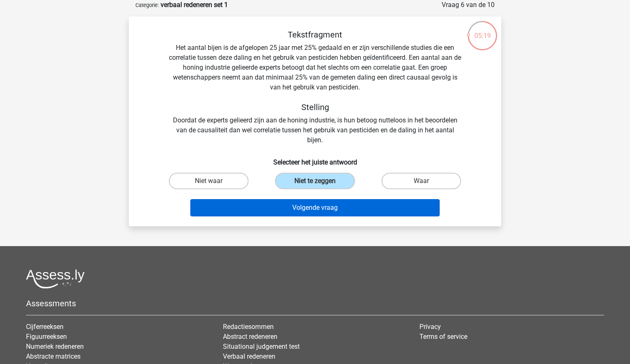 The width and height of the screenshot is (630, 364). What do you see at coordinates (314, 181) in the screenshot?
I see `label: Niet te zeggen` at bounding box center [314, 181].